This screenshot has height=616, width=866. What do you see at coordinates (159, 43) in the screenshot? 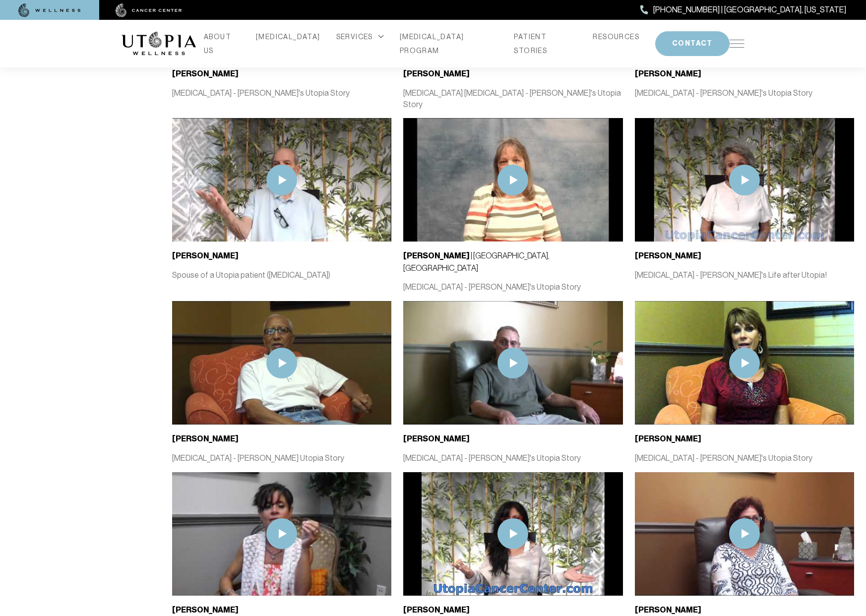
I see `img: logo` at bounding box center [159, 43].